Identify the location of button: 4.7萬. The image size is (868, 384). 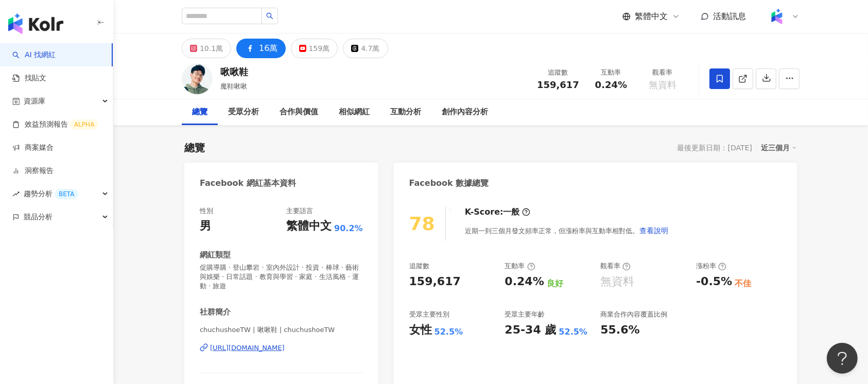
(365, 48).